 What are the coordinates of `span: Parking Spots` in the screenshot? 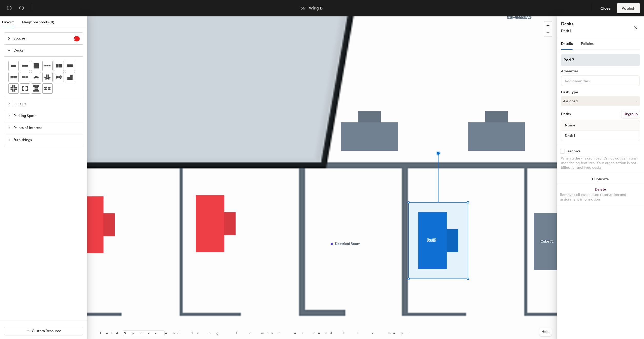 It's located at (47, 116).